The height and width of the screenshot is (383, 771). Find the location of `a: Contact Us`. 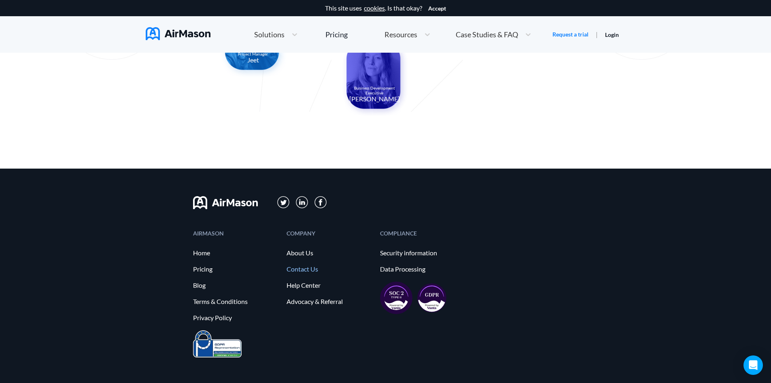

a: Contact Us is located at coordinates (329, 269).